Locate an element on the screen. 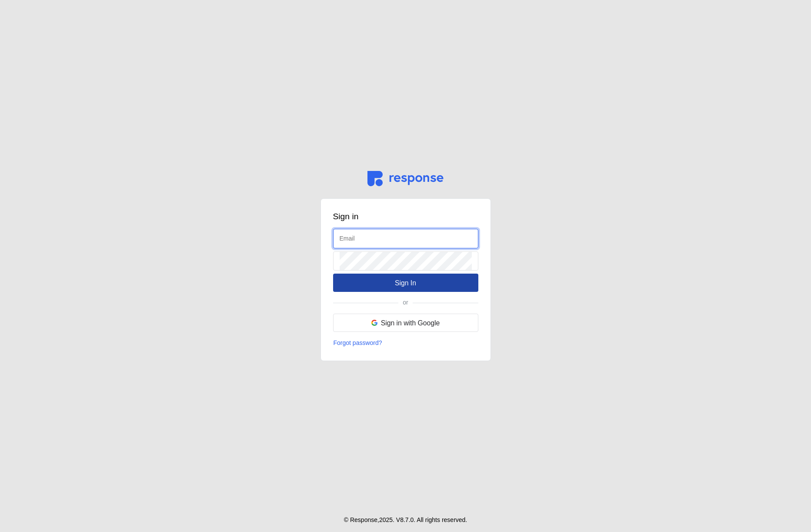 This screenshot has width=811, height=532. button: Sign in with Google is located at coordinates (406, 323).